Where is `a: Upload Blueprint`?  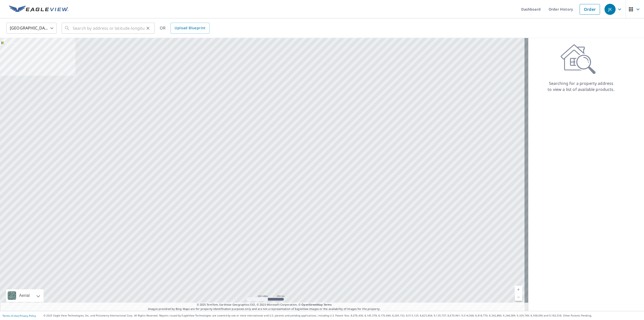
a: Upload Blueprint is located at coordinates (190, 28).